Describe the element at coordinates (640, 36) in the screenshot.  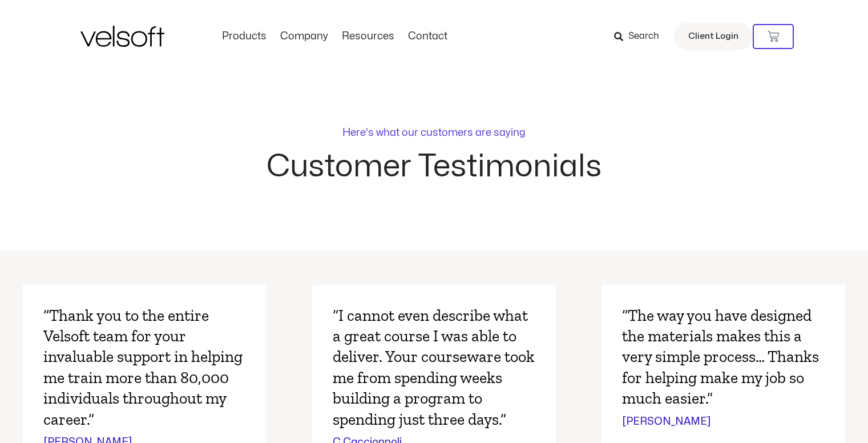
I see `a: Search` at that location.